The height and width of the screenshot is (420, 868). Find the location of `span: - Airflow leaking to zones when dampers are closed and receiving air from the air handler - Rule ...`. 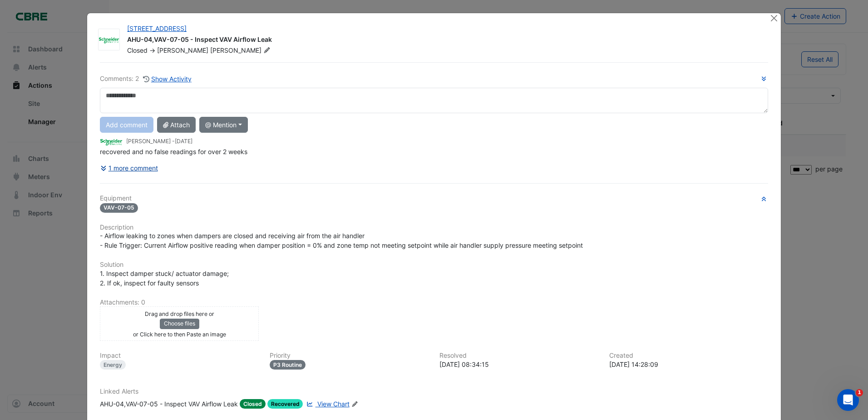

span: - Airflow leaking to zones when dampers are closed and receiving air from the air handler - Rule ... is located at coordinates (342, 240).